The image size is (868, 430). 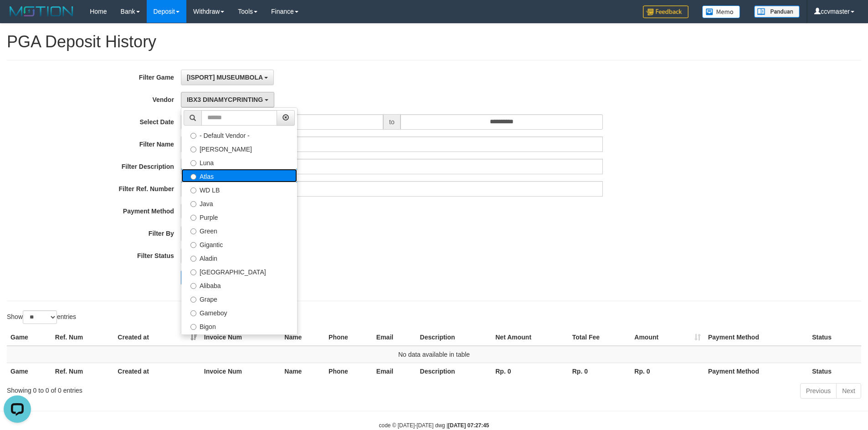 I want to click on span: IBX3 DINAMYCPRINTING, so click(x=225, y=100).